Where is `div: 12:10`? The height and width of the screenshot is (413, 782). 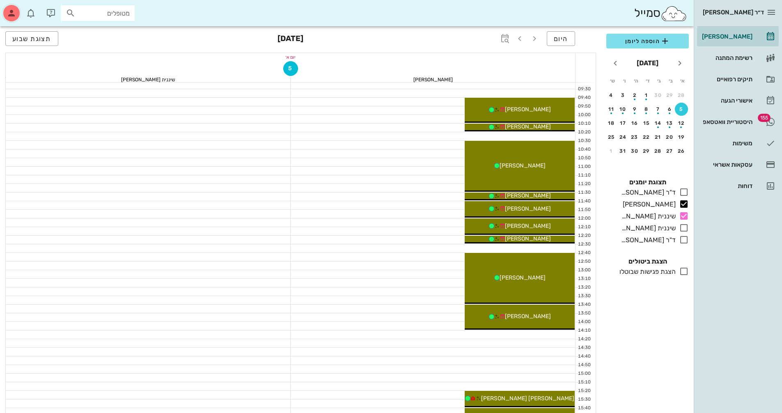 div: 12:10 is located at coordinates (584, 227).